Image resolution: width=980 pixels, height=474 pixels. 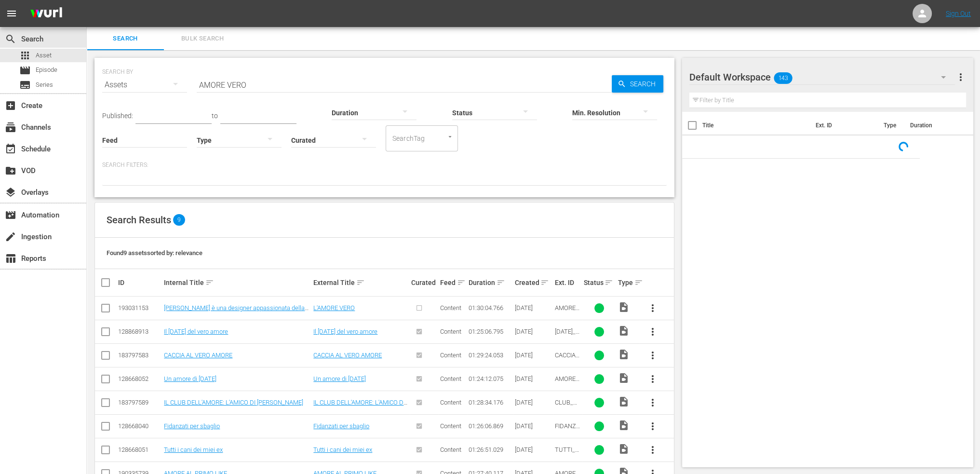 What do you see at coordinates (10, 171) in the screenshot?
I see `span: VOD` at bounding box center [10, 171].